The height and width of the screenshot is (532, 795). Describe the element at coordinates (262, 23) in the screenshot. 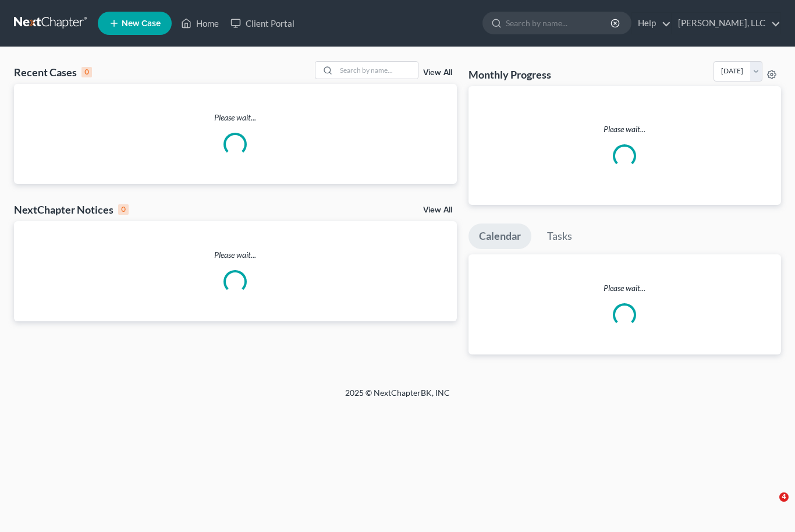

I see `a: Client Portal` at that location.